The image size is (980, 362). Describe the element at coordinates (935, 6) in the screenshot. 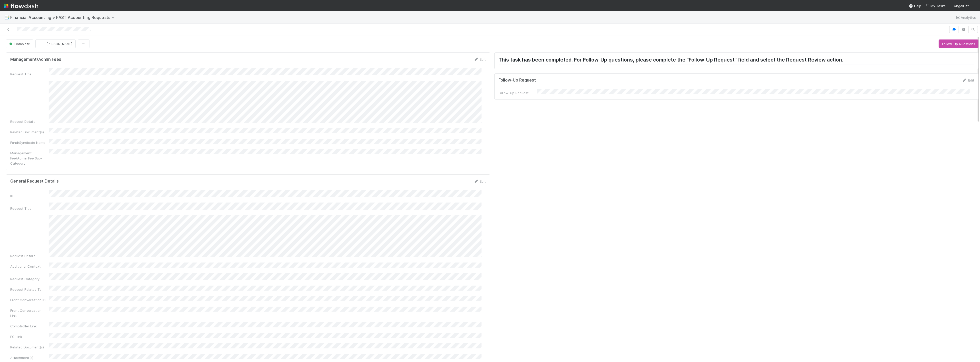

I see `span: My Tasks` at that location.